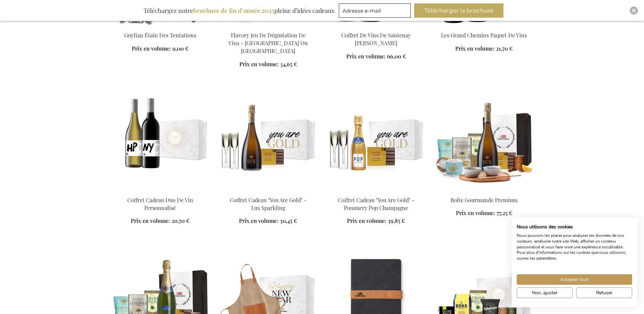 The image size is (644, 314). Describe the element at coordinates (504, 213) in the screenshot. I see `span: 77,25 €` at that location.